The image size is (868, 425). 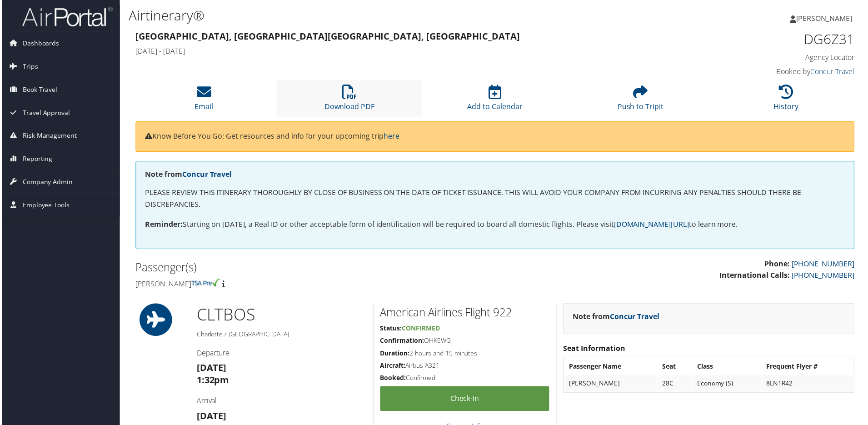 I want to click on span: Confirmed, so click(x=421, y=329).